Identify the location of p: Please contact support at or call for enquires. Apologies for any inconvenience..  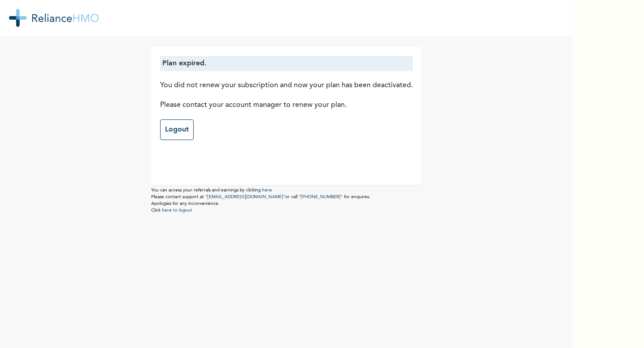
(286, 200).